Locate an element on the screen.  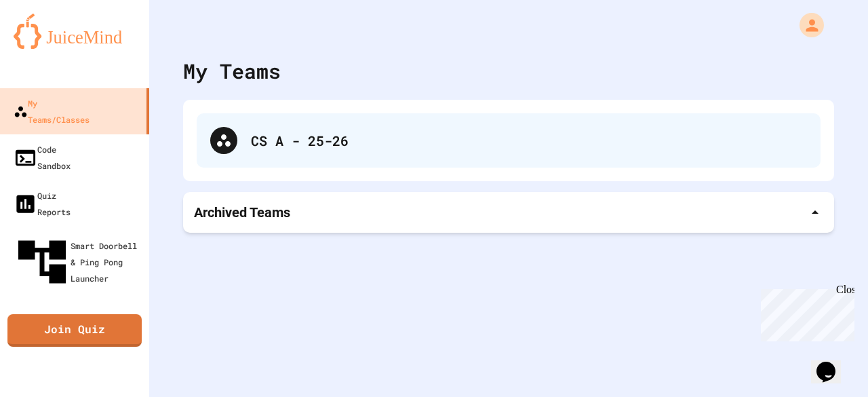
div: Smart Doorbell & Ping Pong Launcher is located at coordinates (78, 262).